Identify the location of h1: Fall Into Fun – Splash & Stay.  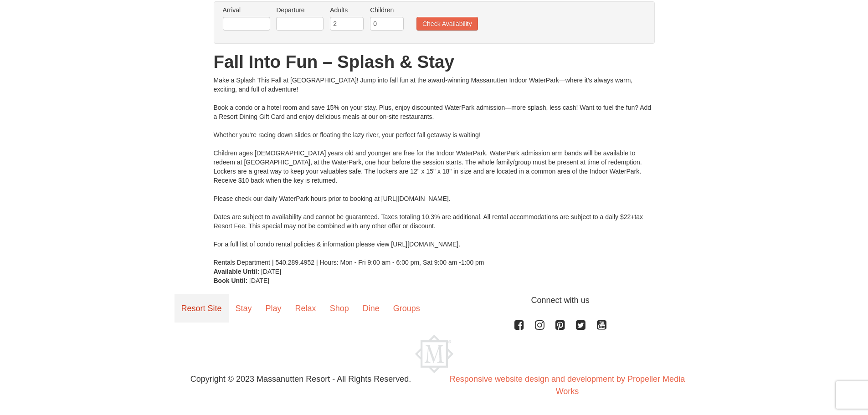
(434, 62).